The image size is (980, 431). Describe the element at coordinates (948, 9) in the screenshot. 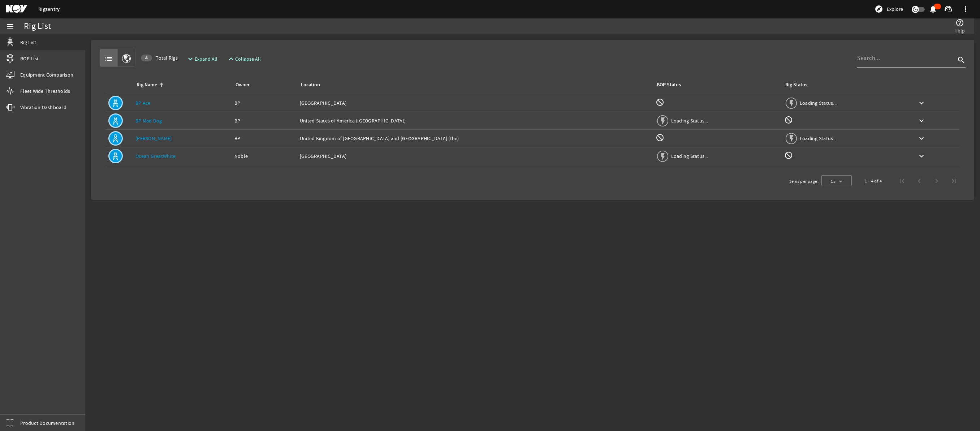

I see `mat-icon: support_agent` at that location.